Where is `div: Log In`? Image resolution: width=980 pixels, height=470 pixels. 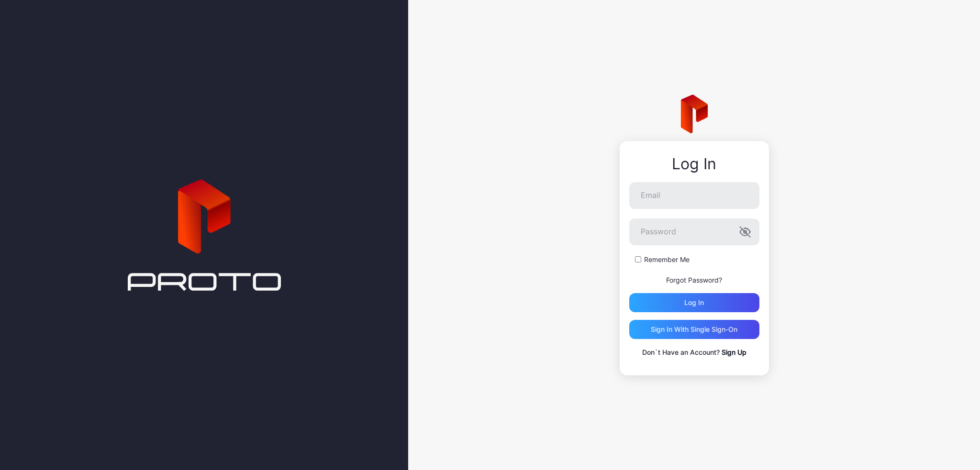 div: Log In is located at coordinates (695, 164).